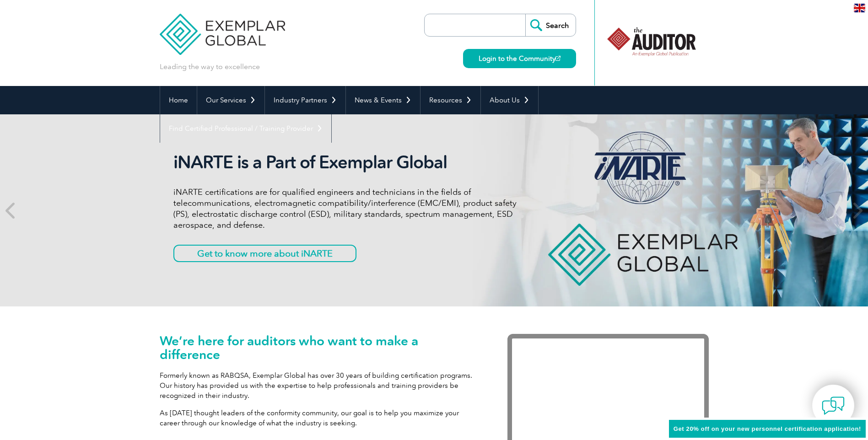 This screenshot has width=868, height=440. I want to click on a: Our Services, so click(231, 100).